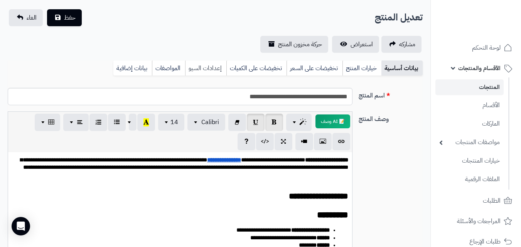 The image size is (521, 247). What do you see at coordinates (300, 44) in the screenshot?
I see `span: حركة مخزون المنتج` at bounding box center [300, 44].